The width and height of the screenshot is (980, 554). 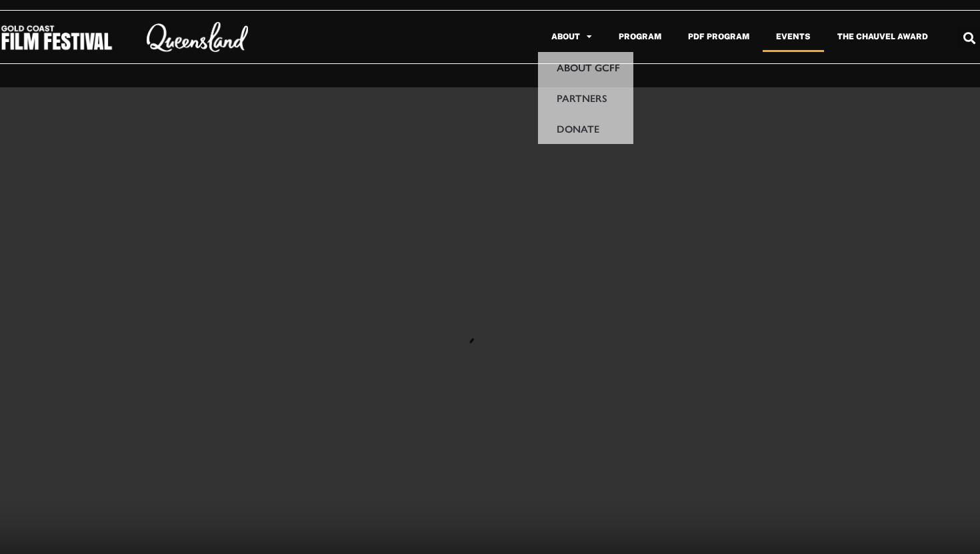 I want to click on a: The Chauvel Award, so click(x=883, y=37).